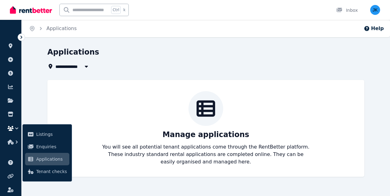  I want to click on span: k, so click(124, 10).